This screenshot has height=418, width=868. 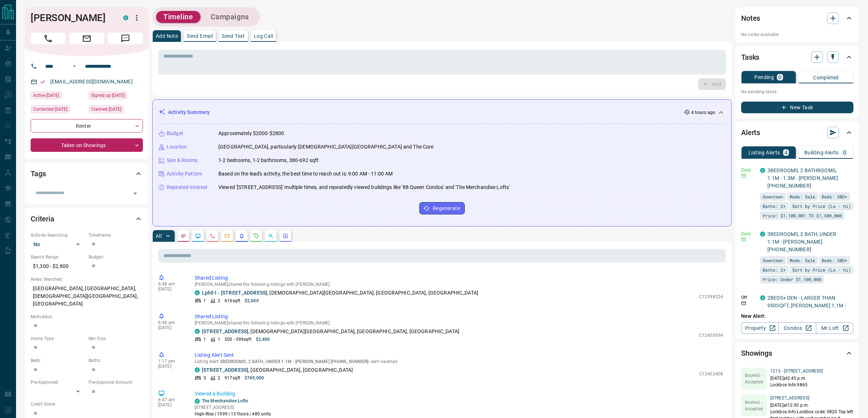 What do you see at coordinates (711, 374) in the screenshot?
I see `p: C12402408` at bounding box center [711, 374].